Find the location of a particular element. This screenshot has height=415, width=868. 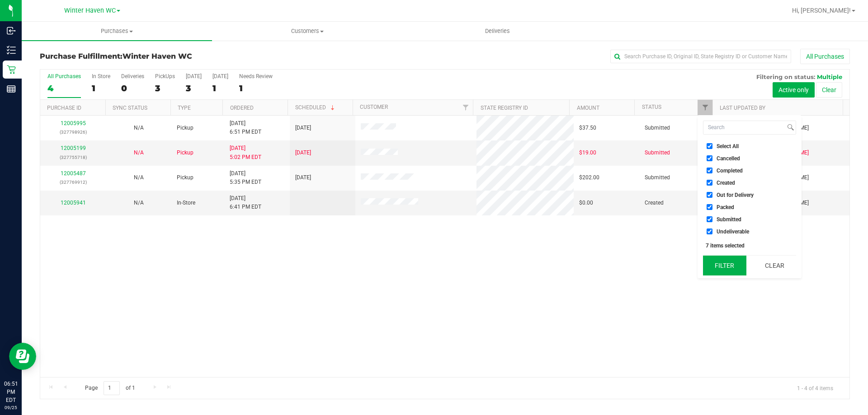

button: Filter is located at coordinates (724, 266).